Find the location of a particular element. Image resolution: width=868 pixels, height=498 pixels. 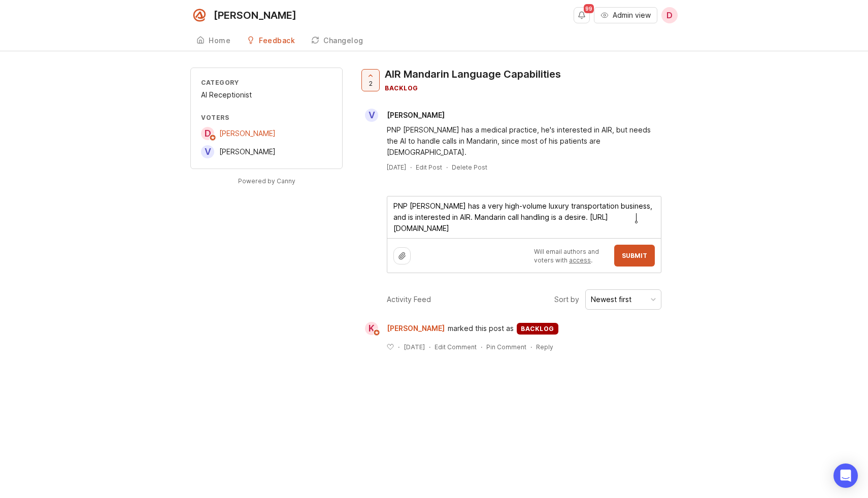

button: 2 is located at coordinates (371, 80).